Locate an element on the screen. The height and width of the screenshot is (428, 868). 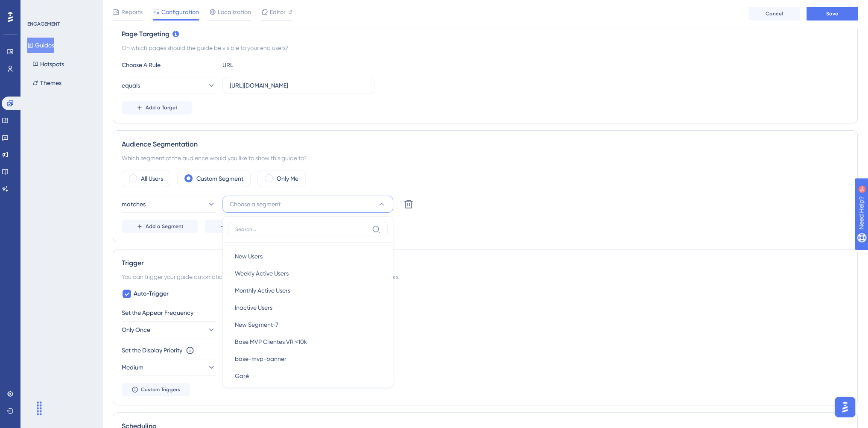
span: Localization is located at coordinates (235, 12).